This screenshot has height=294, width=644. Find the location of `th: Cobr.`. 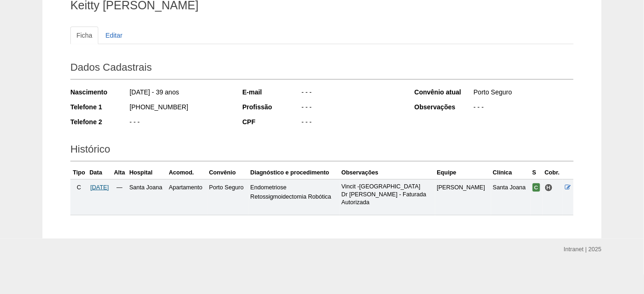

th: Cobr. is located at coordinates (553, 173).